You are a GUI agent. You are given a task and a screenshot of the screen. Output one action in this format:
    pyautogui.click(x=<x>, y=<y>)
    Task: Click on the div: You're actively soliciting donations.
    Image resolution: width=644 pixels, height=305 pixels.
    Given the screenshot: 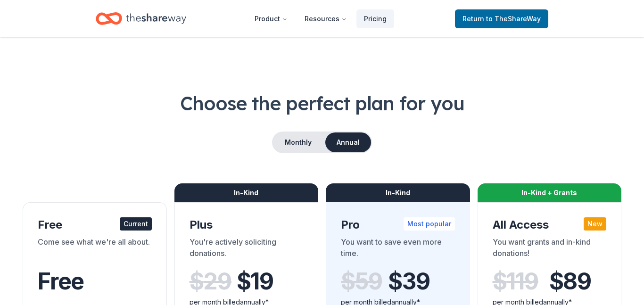 What is the action you would take?
    pyautogui.click(x=246, y=249)
    